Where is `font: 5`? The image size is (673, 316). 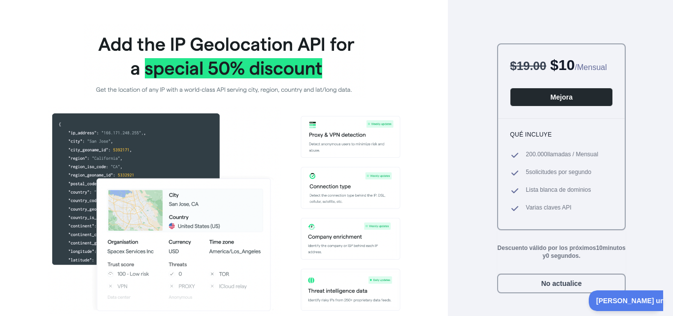 font: 5 is located at coordinates (527, 172).